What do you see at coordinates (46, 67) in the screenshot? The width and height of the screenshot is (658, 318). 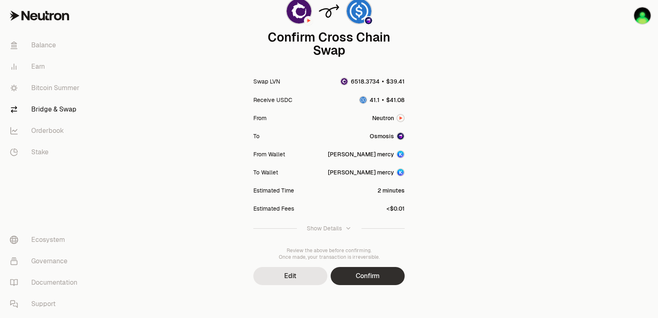 I see `a: Earn` at bounding box center [46, 67].